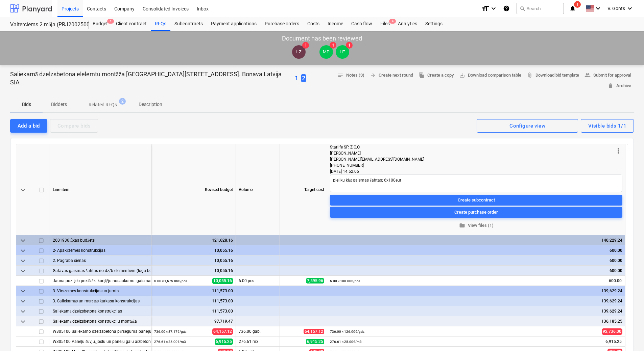  What do you see at coordinates (189, 24) in the screenshot?
I see `a: Subcontracts` at bounding box center [189, 24].